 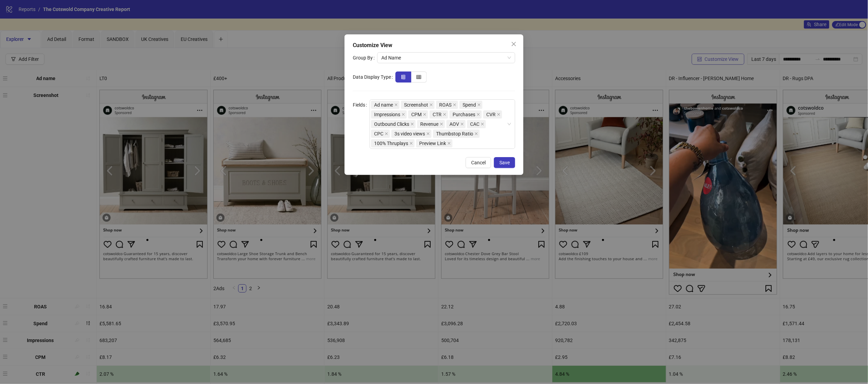 I want to click on button: Save, so click(x=504, y=163).